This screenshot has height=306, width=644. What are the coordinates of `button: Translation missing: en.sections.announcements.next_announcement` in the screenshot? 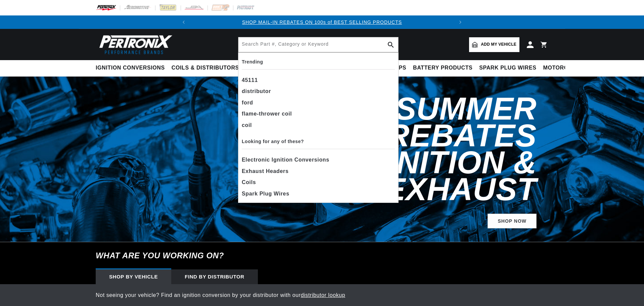 It's located at (460, 23).